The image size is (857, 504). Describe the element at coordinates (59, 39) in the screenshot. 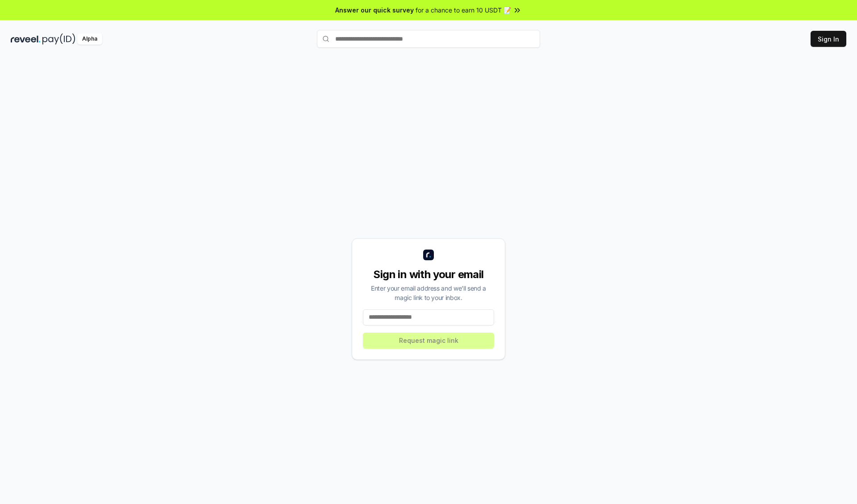

I see `img: pay_id` at that location.